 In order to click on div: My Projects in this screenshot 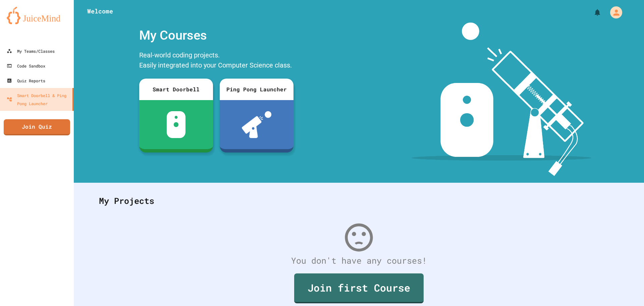, I will do `click(359, 201)`.